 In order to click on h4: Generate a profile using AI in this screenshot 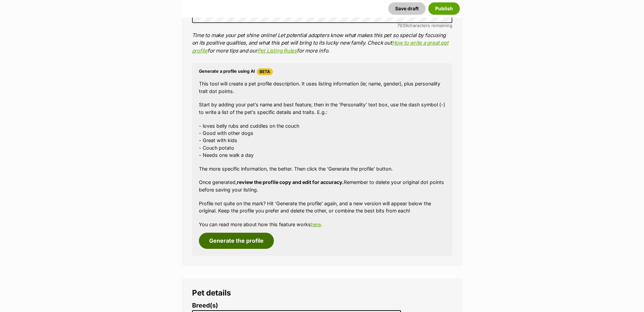, I will do `click(322, 72)`.